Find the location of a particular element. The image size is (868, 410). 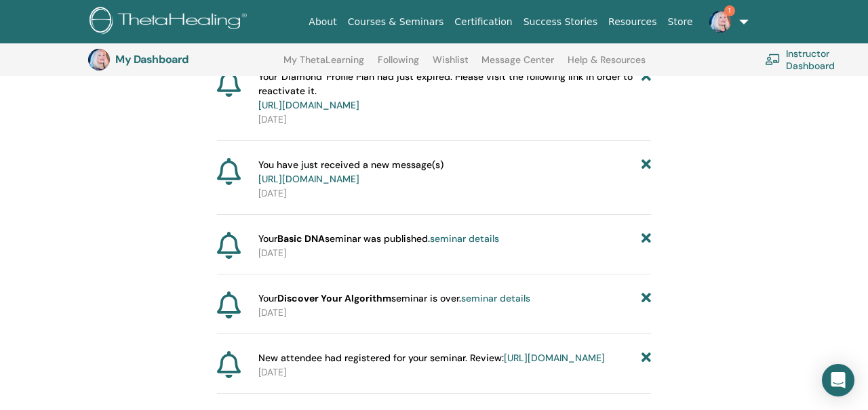

a: Certification is located at coordinates (483, 22).